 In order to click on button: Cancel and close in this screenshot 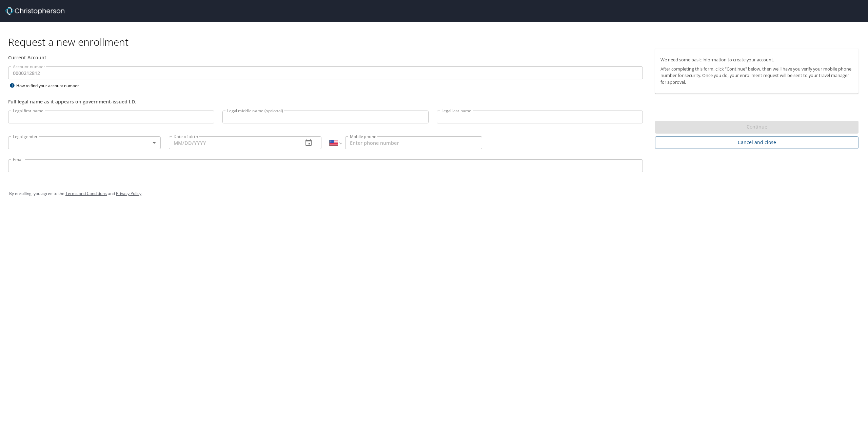, I will do `click(757, 142)`.